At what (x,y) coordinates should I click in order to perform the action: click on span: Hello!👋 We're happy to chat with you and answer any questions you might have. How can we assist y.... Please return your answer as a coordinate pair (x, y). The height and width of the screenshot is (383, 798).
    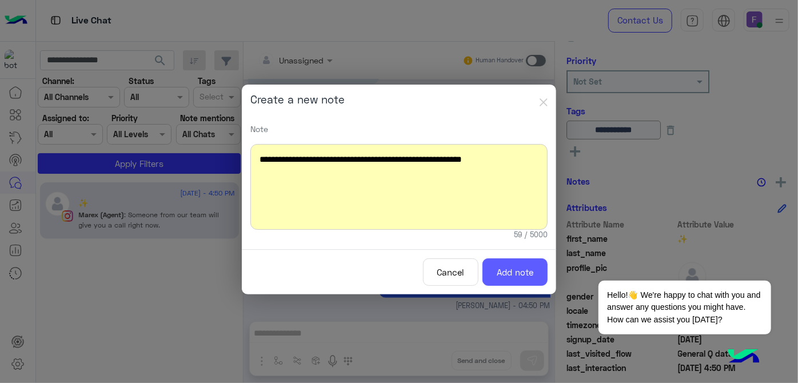
    Looking at the image, I should click on (684, 308).